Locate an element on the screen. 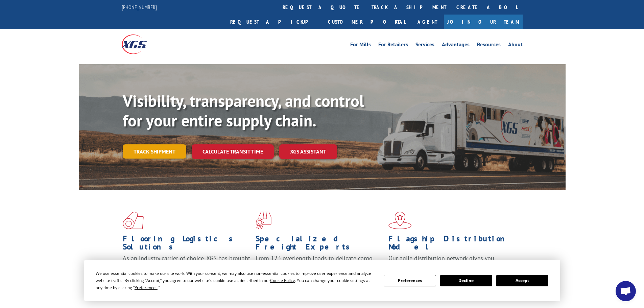  div: Cookie Consent Prompt is located at coordinates (322, 280).